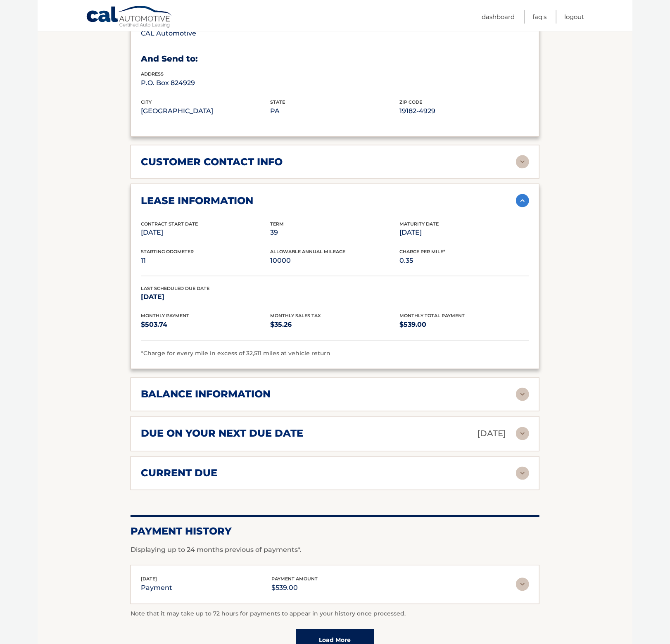  I want to click on span: zip code, so click(411, 102).